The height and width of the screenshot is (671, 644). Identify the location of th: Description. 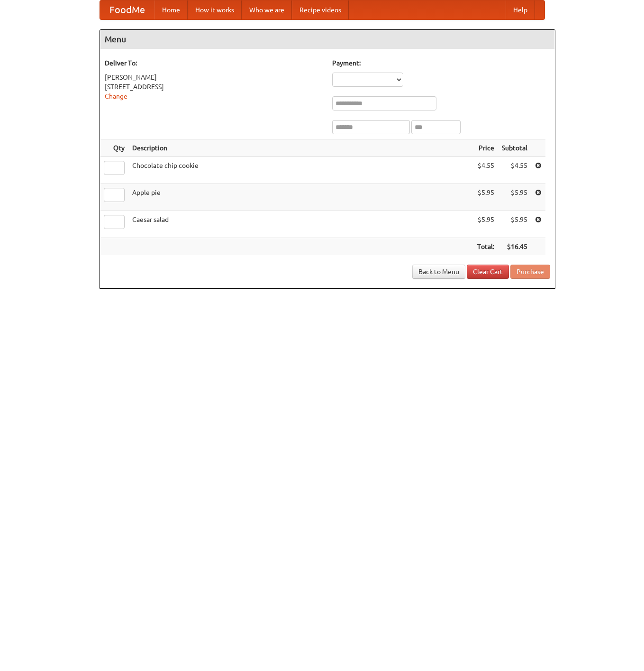
(301, 148).